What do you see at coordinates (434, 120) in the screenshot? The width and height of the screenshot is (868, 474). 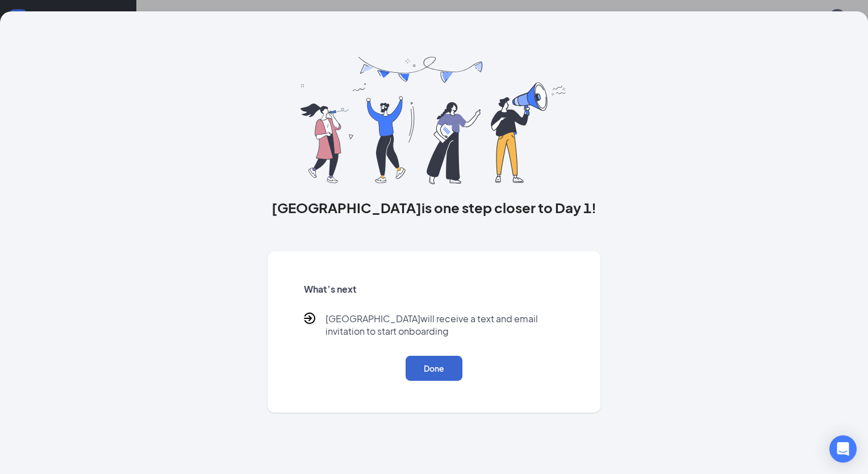 I see `img: you are all set` at bounding box center [434, 120].